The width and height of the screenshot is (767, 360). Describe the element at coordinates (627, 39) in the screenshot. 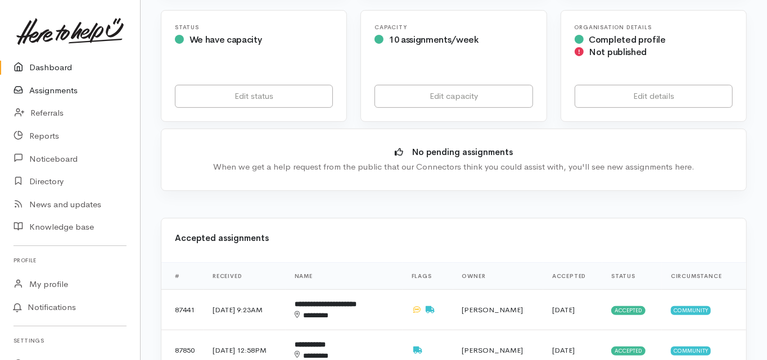

I see `span: Completed profile` at that location.